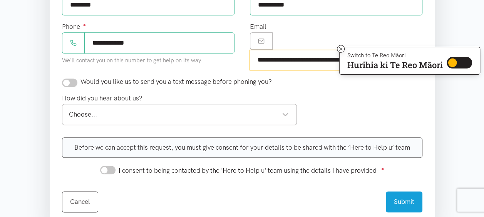 This screenshot has height=217, width=484. I want to click on label: Email, so click(258, 27).